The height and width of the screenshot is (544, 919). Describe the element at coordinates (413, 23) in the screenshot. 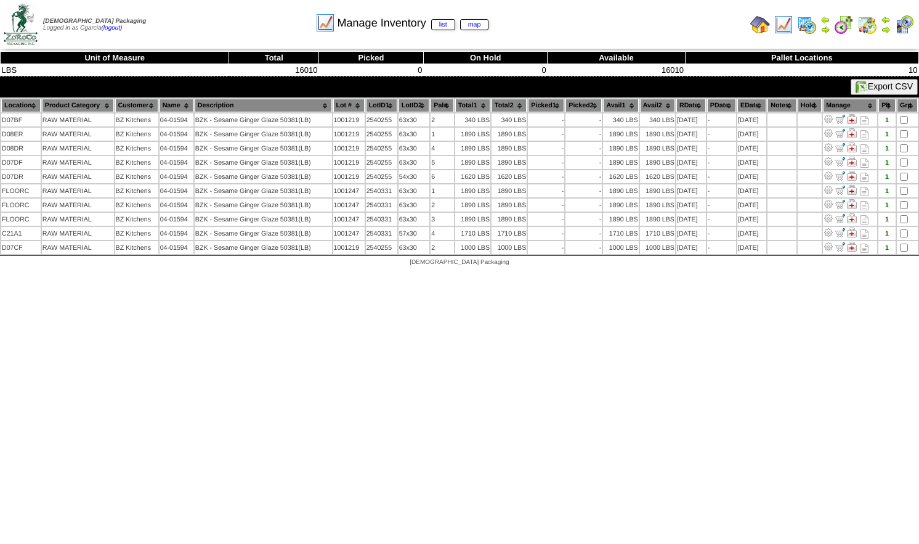

I see `span: Manage Inventory` at that location.